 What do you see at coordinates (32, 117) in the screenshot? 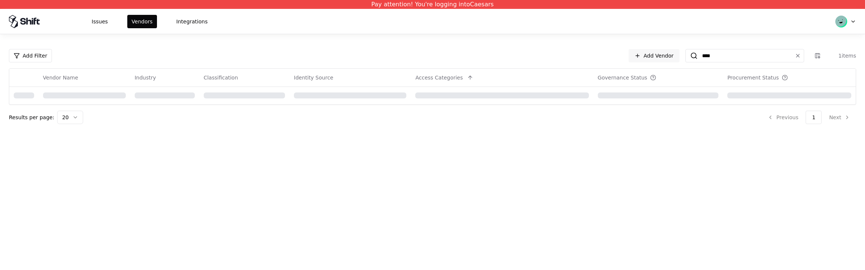
I see `p: Results per page:` at bounding box center [32, 117].